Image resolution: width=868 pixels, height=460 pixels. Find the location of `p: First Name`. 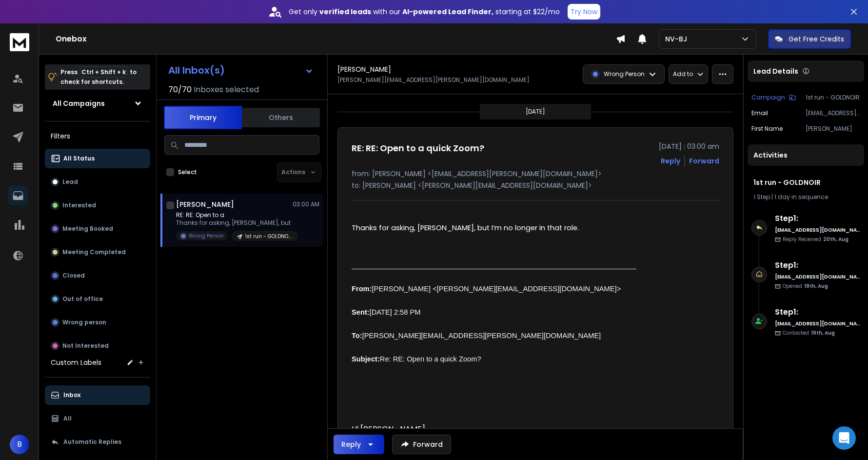

p: First Name is located at coordinates (767, 129).